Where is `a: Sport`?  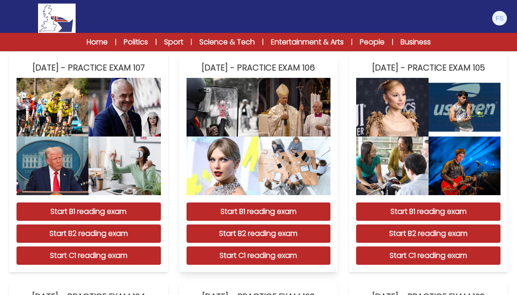 a: Sport is located at coordinates (174, 42).